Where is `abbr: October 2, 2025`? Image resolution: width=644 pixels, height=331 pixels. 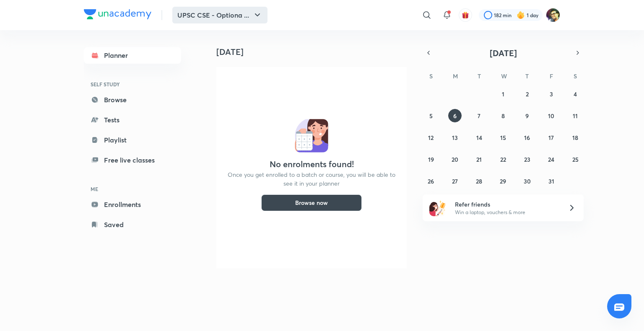 abbr: October 2, 2025 is located at coordinates (527, 94).